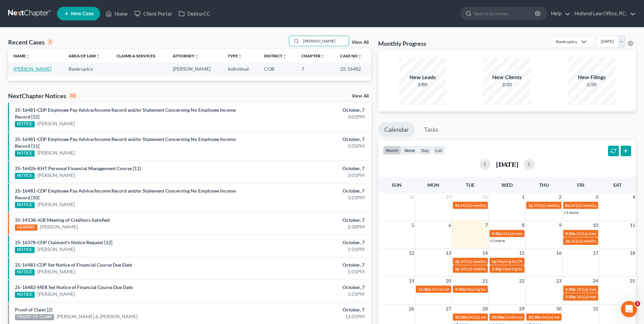  Describe the element at coordinates (439, 150) in the screenshot. I see `button: list` at that location.